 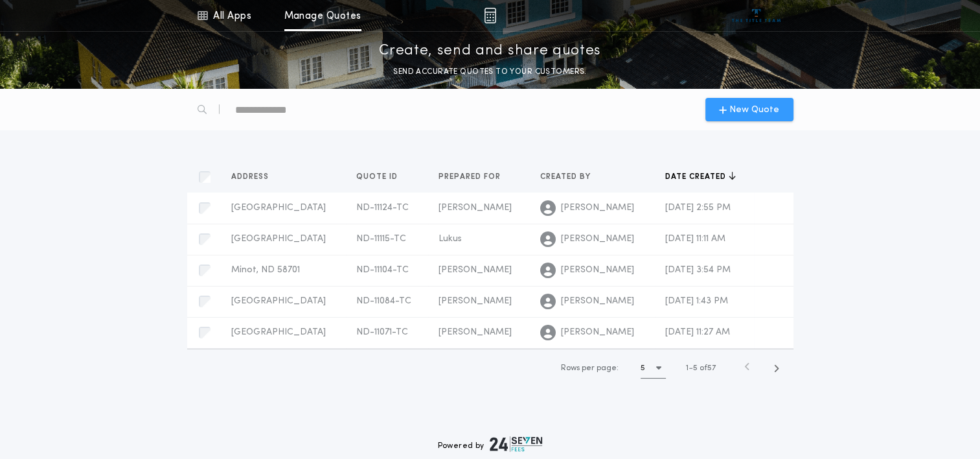 What do you see at coordinates (695, 368) in the screenshot?
I see `span: 5` at bounding box center [695, 368].